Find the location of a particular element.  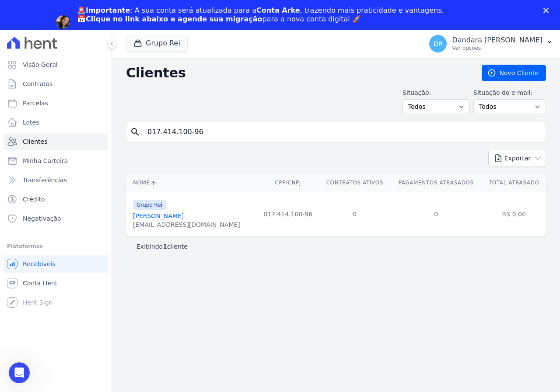

td: 017.414.100-96 is located at coordinates (288, 214).